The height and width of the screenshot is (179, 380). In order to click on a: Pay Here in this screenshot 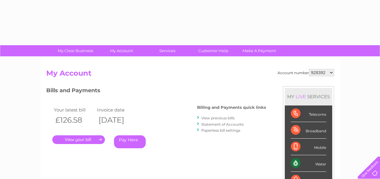, I will do `click(130, 142)`.